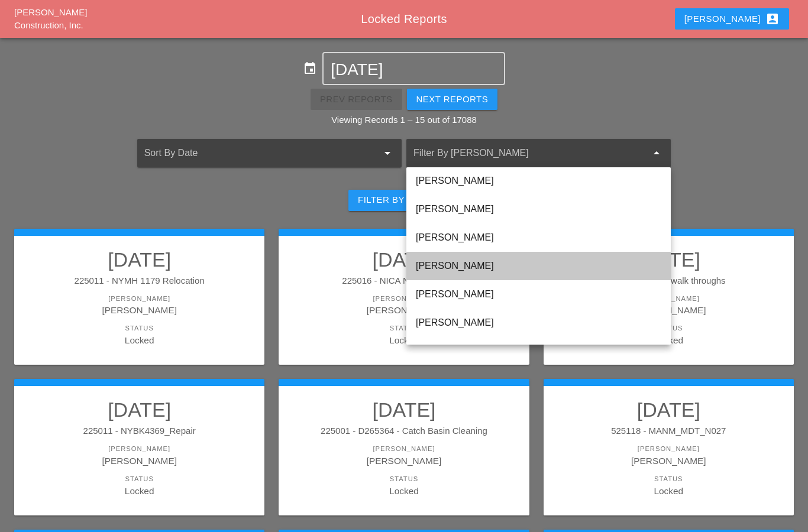 The width and height of the screenshot is (808, 532). Describe the element at coordinates (404, 19) in the screenshot. I see `span: Locked Reports` at that location.